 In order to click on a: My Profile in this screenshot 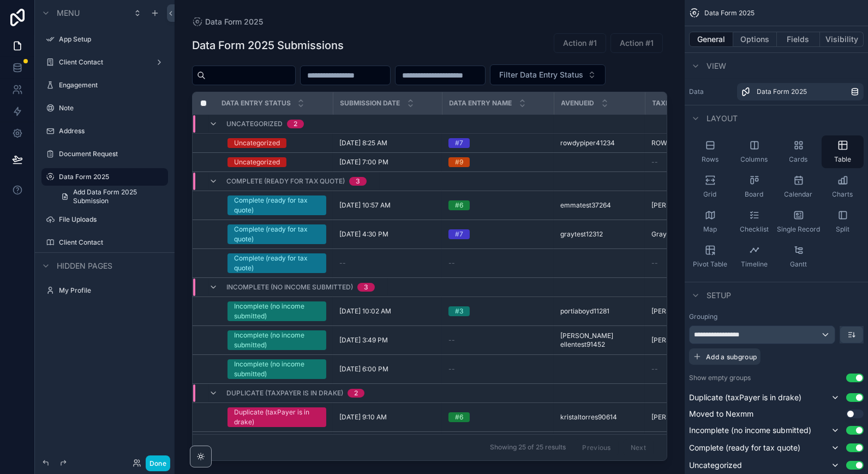, I will do `click(113, 290)`.